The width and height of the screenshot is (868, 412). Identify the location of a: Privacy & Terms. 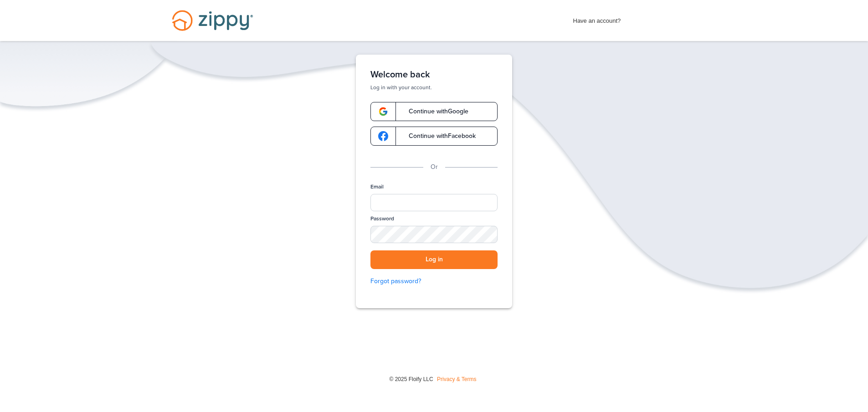
(457, 379).